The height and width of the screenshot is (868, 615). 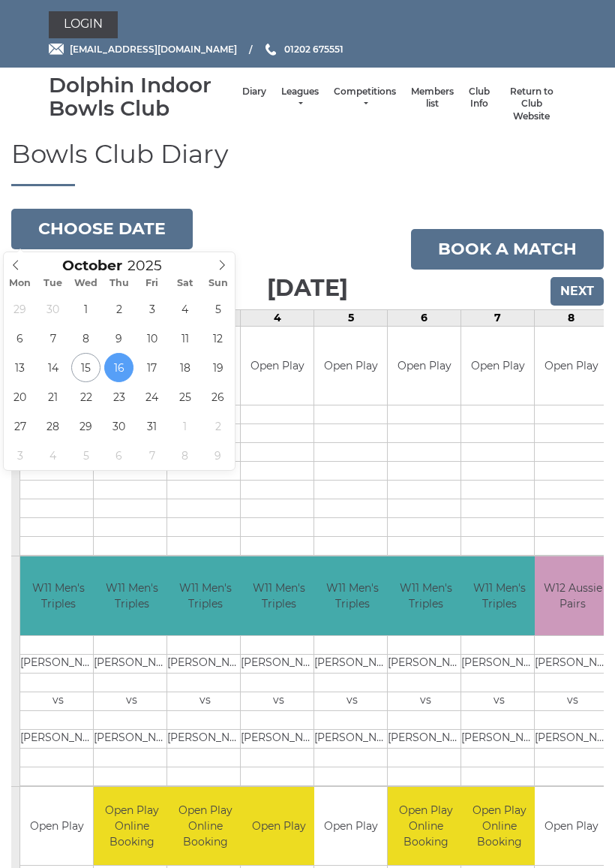 What do you see at coordinates (118, 455) in the screenshot?
I see `span: November 6, 2025` at bounding box center [118, 455].